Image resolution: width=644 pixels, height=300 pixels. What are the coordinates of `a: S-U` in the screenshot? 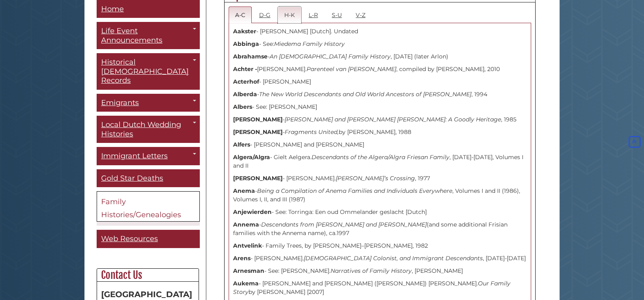 It's located at (336, 15).